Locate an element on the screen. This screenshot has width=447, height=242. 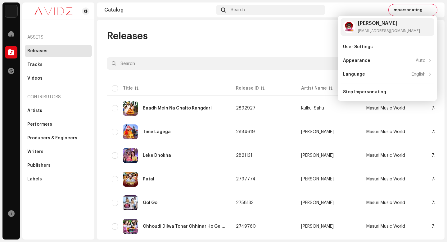
span: 2884619 is located at coordinates (245, 132).